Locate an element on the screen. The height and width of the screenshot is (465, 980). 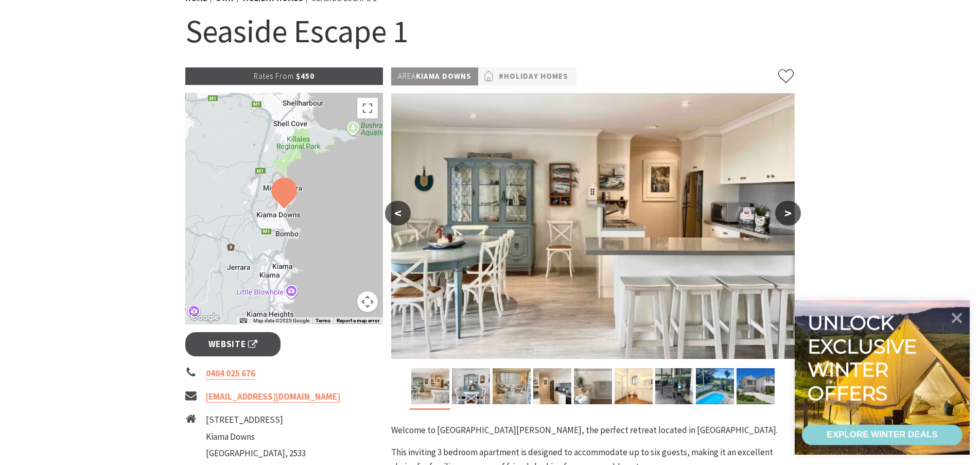
p: $450 is located at coordinates (284, 76).